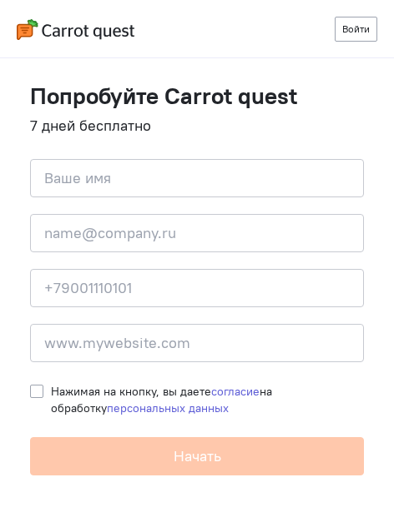  Describe the element at coordinates (197, 178) in the screenshot. I see `input: Ваше имя` at that location.